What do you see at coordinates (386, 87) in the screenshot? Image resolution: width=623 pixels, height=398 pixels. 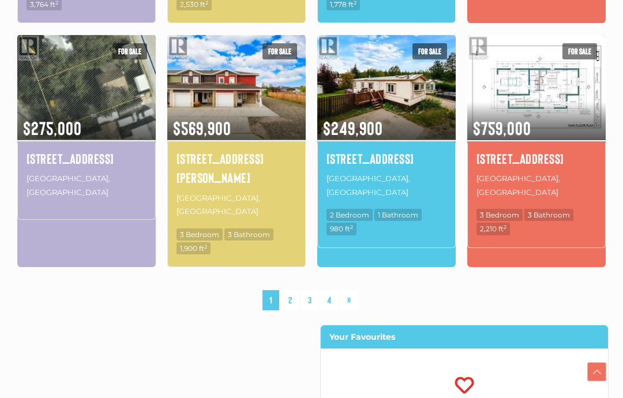 I see `img: 161-986 RANGE ROAD, Whitehorse, Yukon` at bounding box center [386, 87].